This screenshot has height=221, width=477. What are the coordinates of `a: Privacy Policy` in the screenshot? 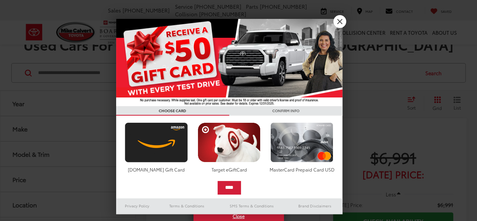 It's located at (137, 206).